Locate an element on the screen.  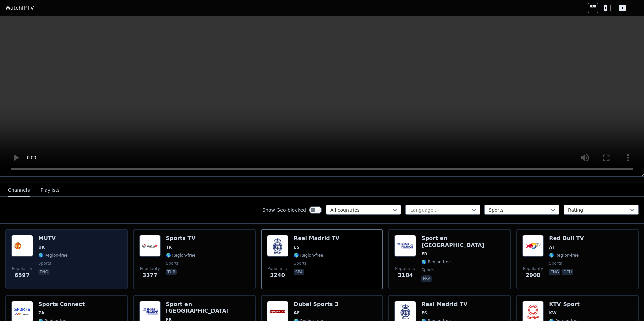
p: fra is located at coordinates (426, 279).